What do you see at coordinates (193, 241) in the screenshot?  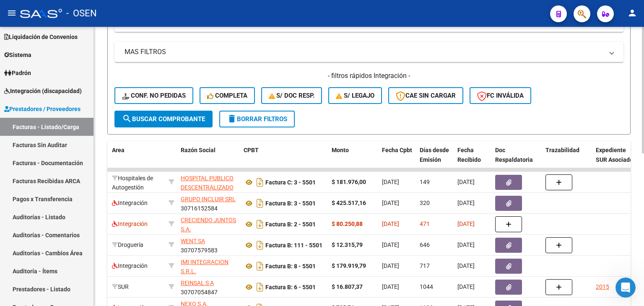 I see `span: WENT SA` at bounding box center [193, 241].